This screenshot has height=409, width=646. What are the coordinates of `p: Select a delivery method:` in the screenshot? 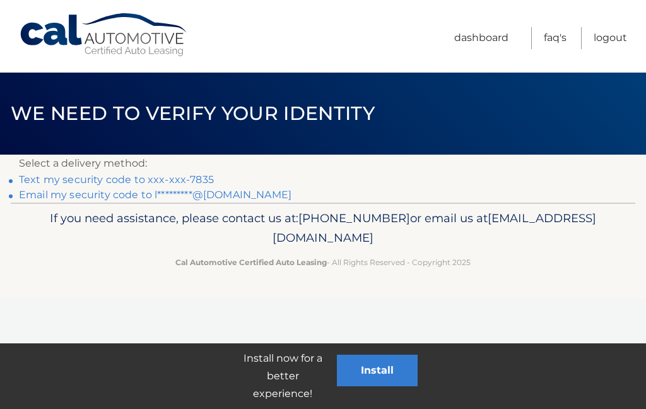 It's located at (323, 163).